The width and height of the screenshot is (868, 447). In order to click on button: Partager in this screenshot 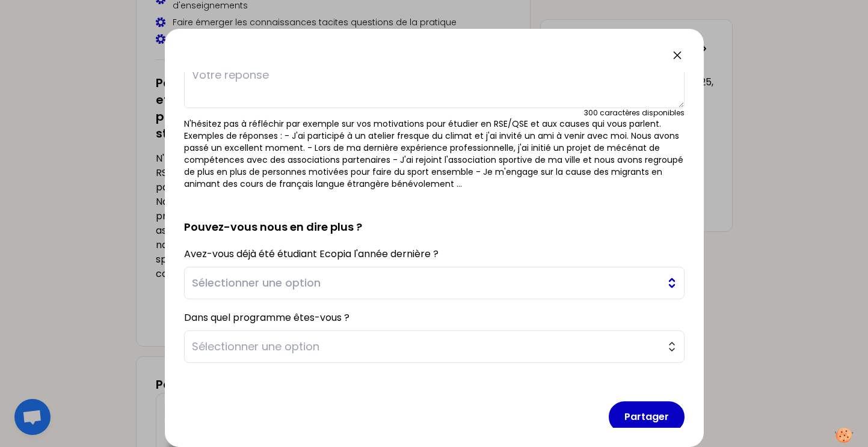, I will do `click(646, 417)`.